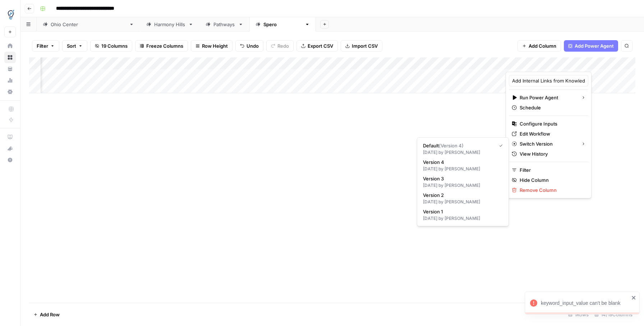 This screenshot has width=644, height=326. I want to click on span: Version 2, so click(461, 195).